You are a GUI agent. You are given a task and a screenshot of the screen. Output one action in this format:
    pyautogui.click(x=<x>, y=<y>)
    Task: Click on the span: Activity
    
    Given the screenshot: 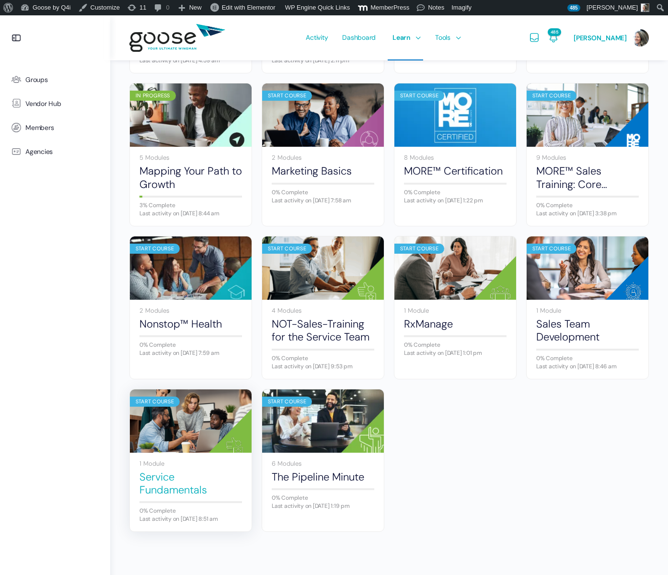 What is the action you would take?
    pyautogui.click(x=317, y=37)
    